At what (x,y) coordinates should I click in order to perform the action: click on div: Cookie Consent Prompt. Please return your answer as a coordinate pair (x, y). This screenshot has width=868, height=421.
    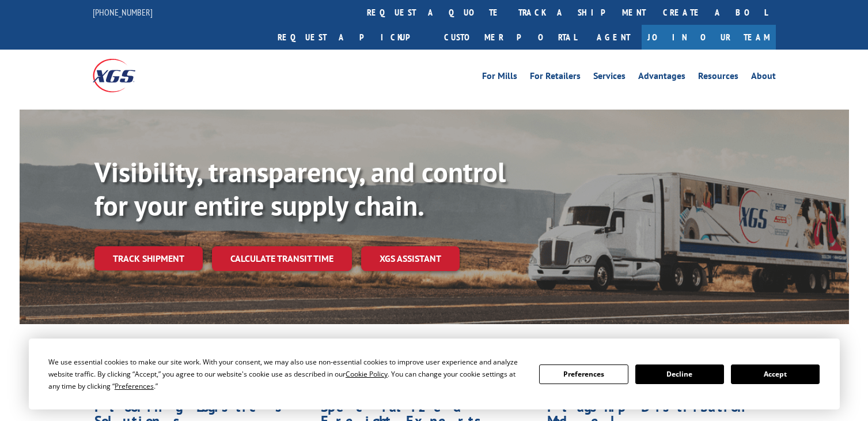
    Looking at the image, I should click on (435, 374).